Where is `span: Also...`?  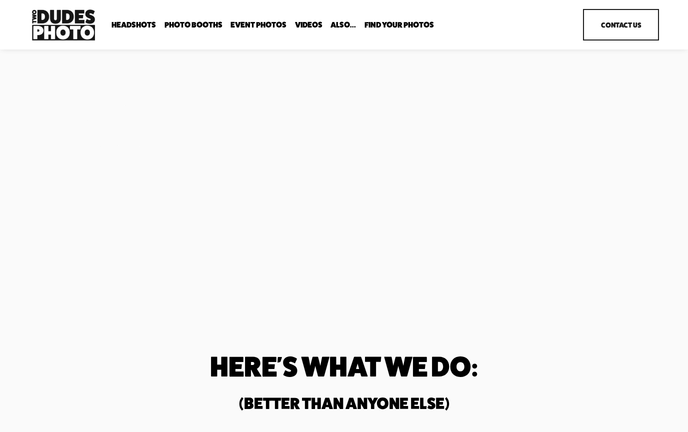 span: Also... is located at coordinates (343, 25).